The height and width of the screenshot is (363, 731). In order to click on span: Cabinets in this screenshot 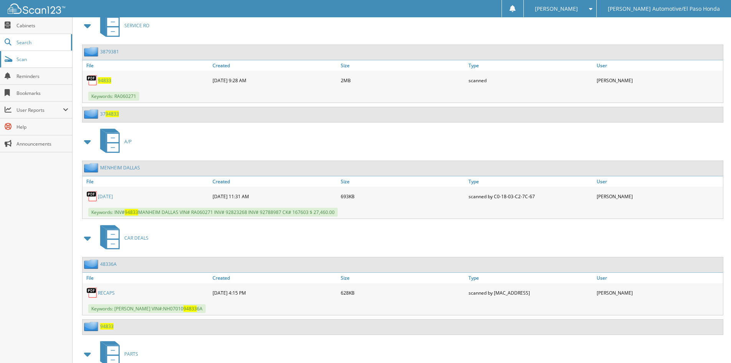, I will do `click(42, 25)`.